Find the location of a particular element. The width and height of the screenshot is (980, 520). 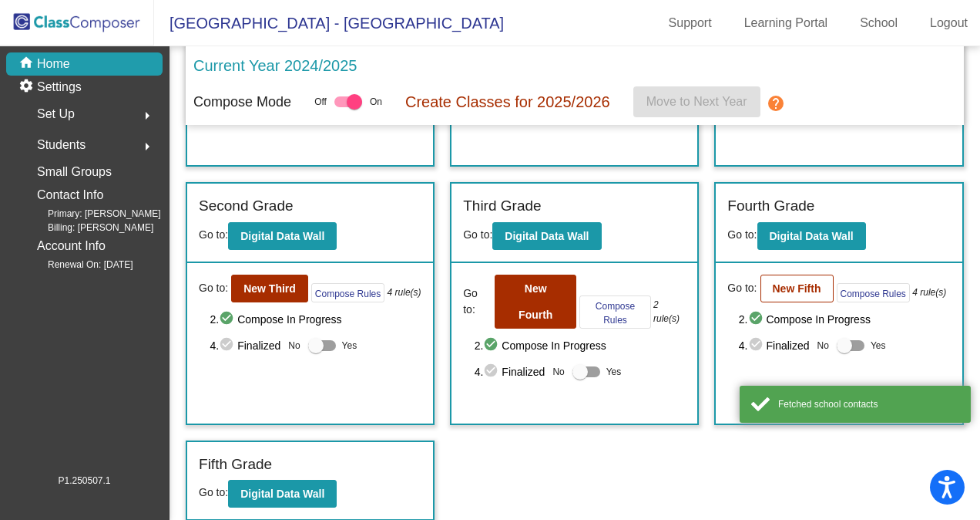

mat-icon: help is located at coordinates (776, 103).